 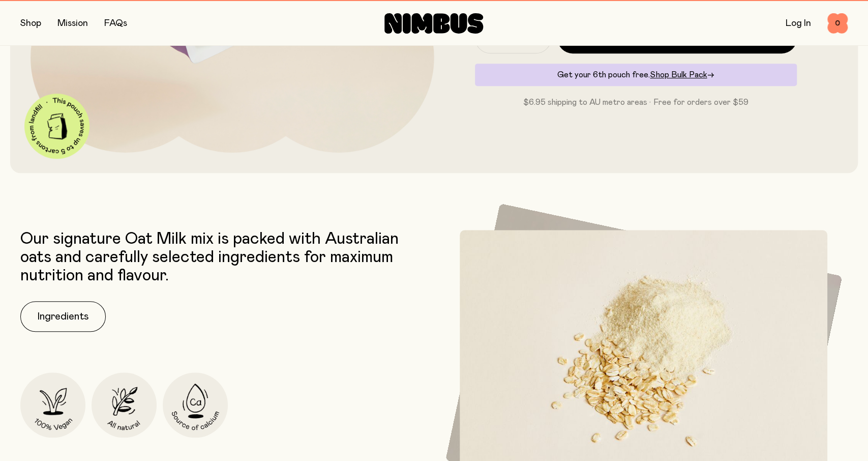 I want to click on a: Shop Bulk Pack→, so click(x=682, y=75).